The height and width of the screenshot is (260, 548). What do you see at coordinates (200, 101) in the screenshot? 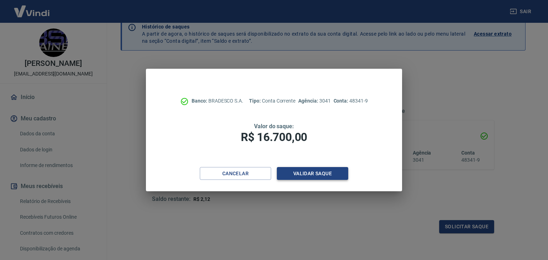
I see `span: Banco:` at bounding box center [200, 101].